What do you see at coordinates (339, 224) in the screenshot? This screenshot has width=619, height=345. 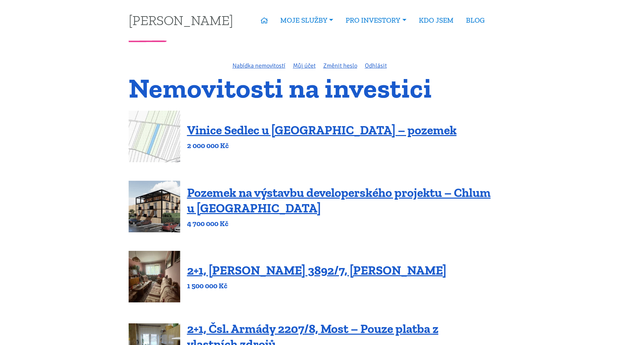 I see `p: 4 700 000 Kč` at bounding box center [339, 224].